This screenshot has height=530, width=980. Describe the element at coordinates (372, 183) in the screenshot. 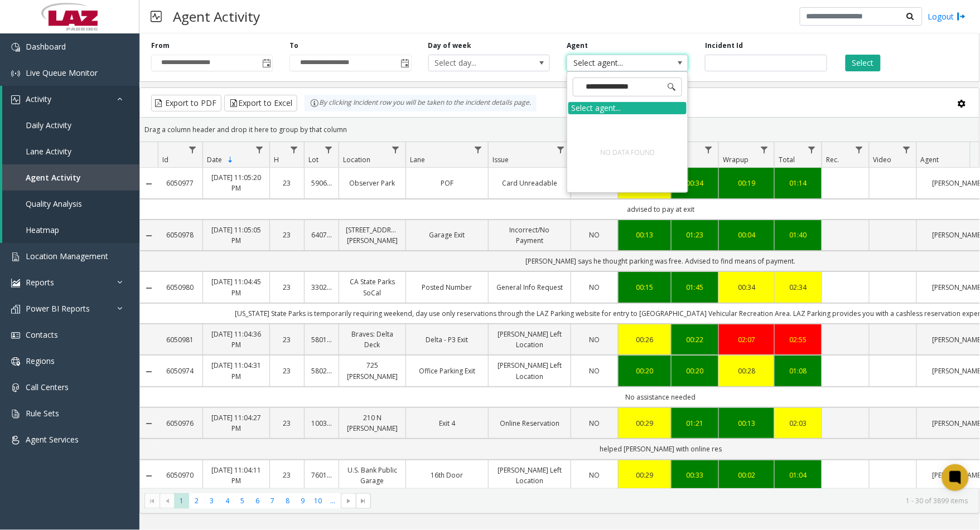

I see `a: Observer Park` at that location.